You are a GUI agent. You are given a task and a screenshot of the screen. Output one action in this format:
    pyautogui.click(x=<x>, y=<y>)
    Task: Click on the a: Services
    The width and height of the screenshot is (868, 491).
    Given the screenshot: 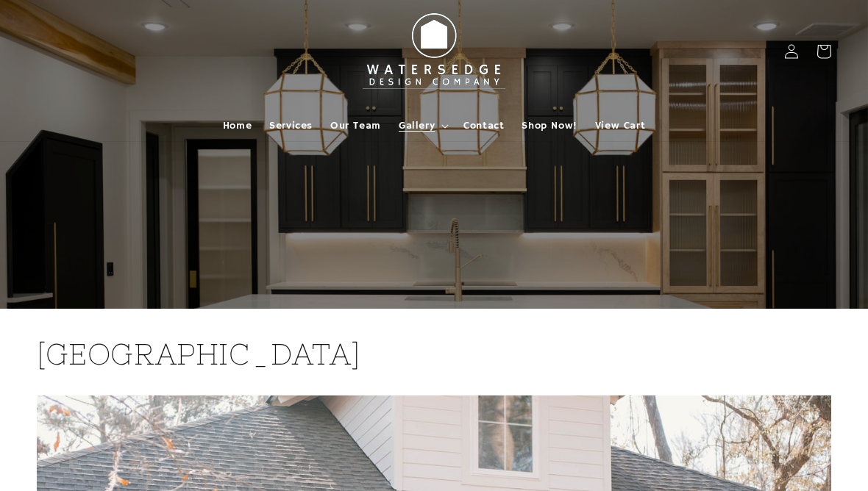 What is the action you would take?
    pyautogui.click(x=290, y=126)
    